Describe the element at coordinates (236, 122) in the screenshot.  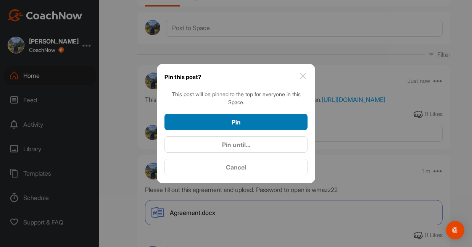
I see `button: Pin` at that location.